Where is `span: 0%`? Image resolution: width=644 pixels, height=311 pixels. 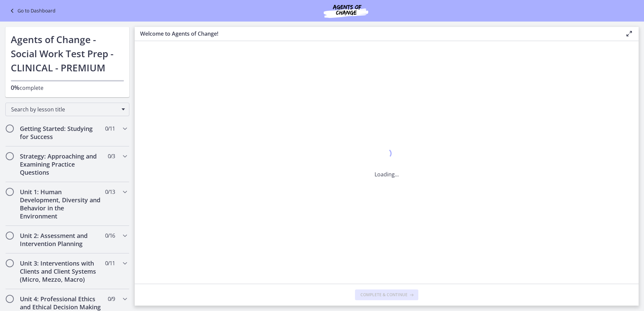 span: 0% is located at coordinates (16, 88).